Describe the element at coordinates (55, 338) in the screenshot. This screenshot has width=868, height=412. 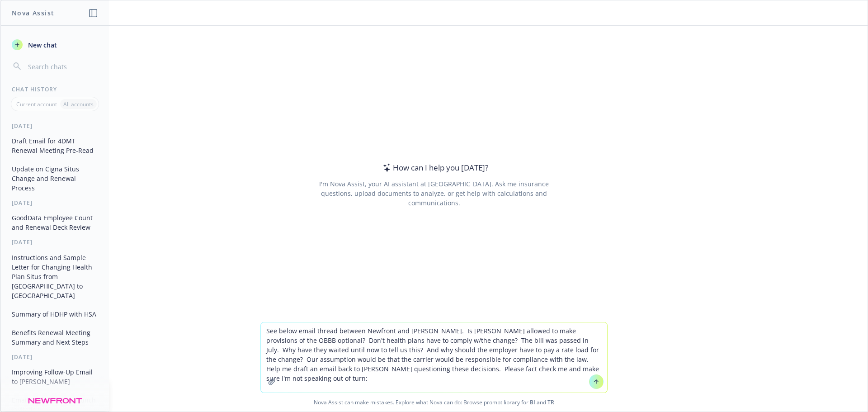
I see `button: Benefits Renewal Meeting Summary and Next Steps` at that location.